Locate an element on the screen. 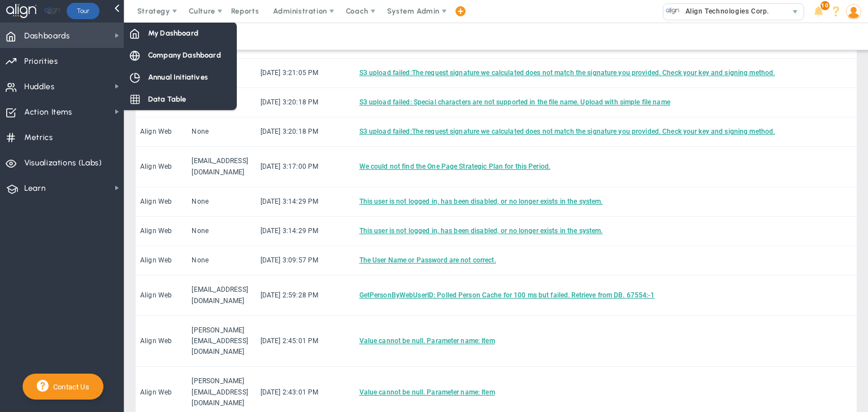 This screenshot has width=868, height=412. span: System Admin is located at coordinates (413, 11).